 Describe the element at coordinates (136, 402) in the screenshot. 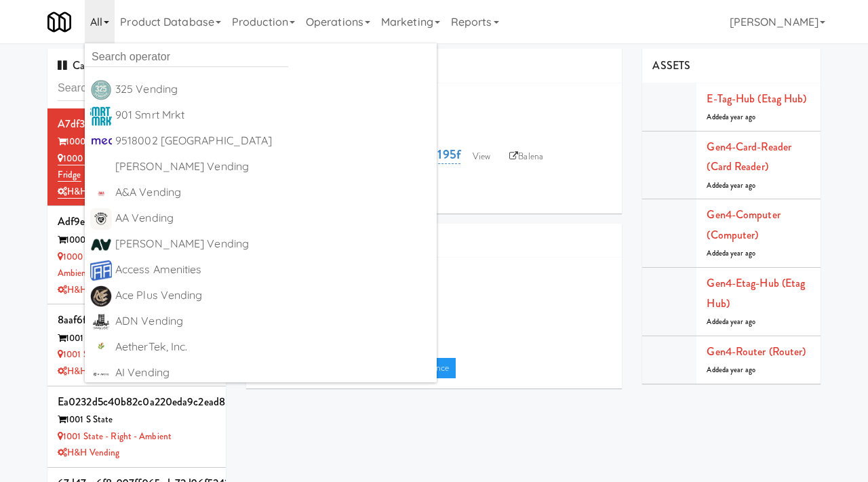

I see `div: ea0232d5c40b82c0a220eda9c2ead884` at that location.